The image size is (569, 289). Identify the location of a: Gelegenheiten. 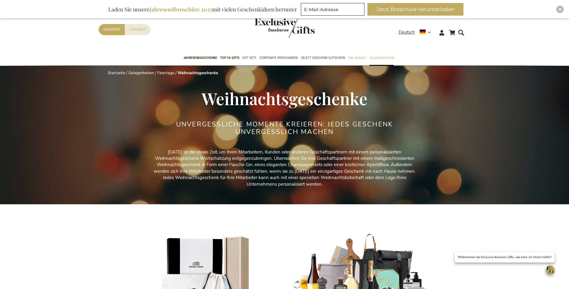
(141, 73).